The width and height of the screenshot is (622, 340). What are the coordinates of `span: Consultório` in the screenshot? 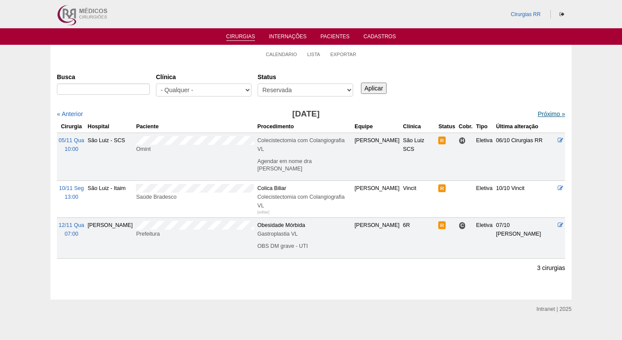 It's located at (462, 225).